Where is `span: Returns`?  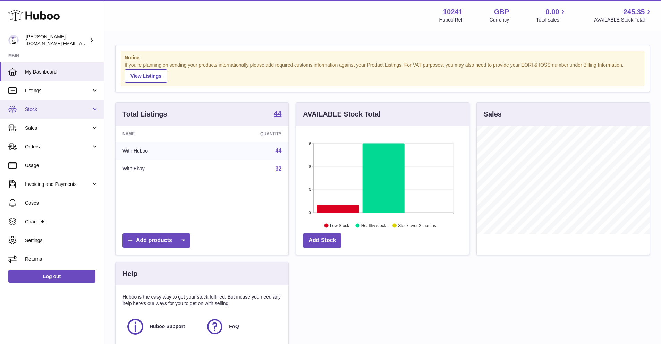
span: Returns is located at coordinates (62, 259).